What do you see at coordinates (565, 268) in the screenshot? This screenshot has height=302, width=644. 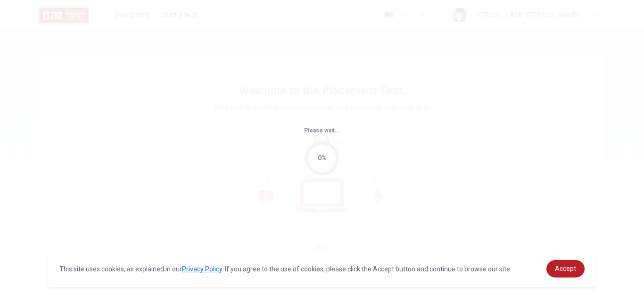 I see `a: dismiss cookie message` at bounding box center [565, 268].